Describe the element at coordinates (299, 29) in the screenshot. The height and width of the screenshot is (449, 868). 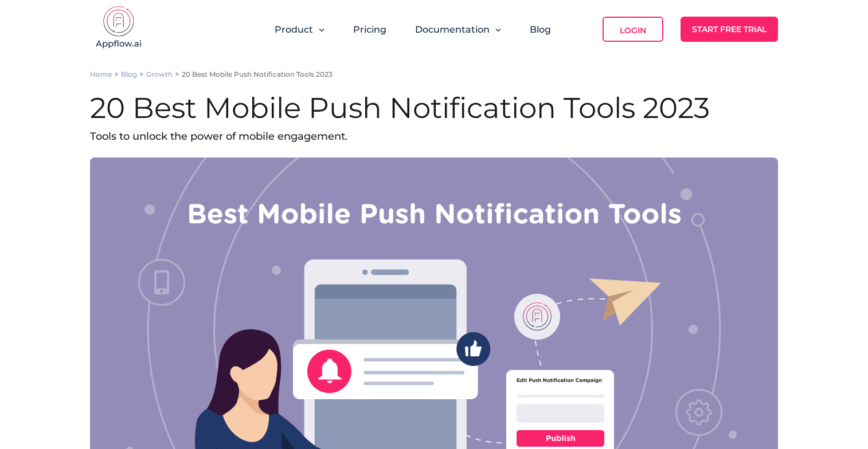
I see `button: Product` at that location.